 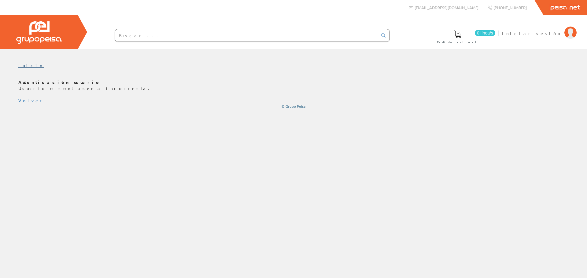 I want to click on div: © Grupo Peisa, so click(x=293, y=106).